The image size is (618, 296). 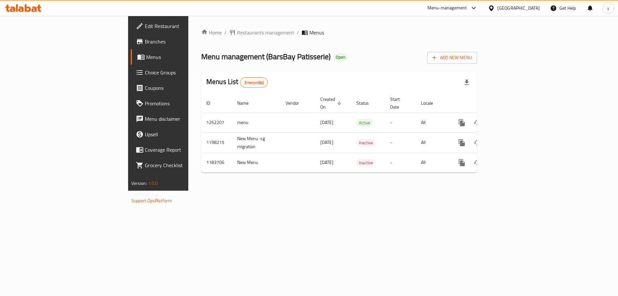 I want to click on span: Menu management ( BarsBay Patisserie ), so click(x=266, y=56).